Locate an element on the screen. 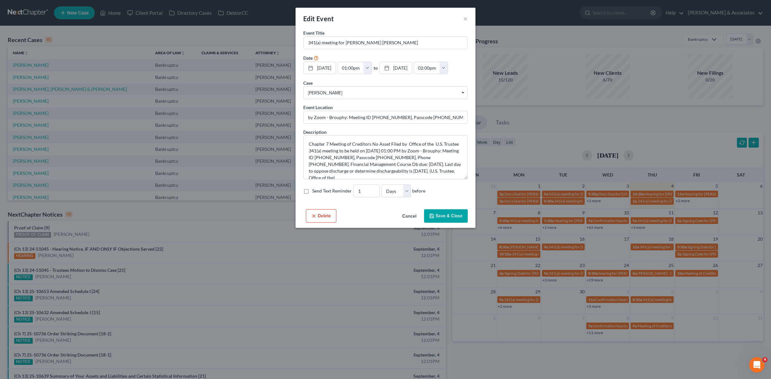 The height and width of the screenshot is (379, 771). label: to is located at coordinates (375, 68).